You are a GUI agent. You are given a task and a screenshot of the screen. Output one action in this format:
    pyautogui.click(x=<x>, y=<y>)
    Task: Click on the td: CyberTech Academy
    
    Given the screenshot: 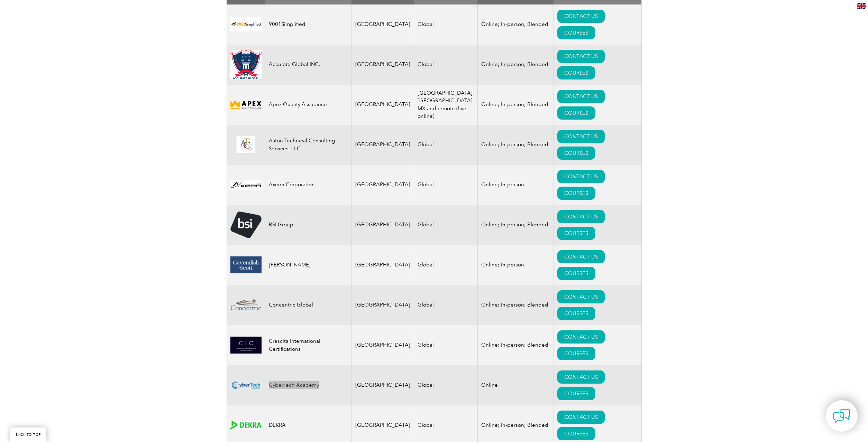 What is the action you would take?
    pyautogui.click(x=308, y=386)
    